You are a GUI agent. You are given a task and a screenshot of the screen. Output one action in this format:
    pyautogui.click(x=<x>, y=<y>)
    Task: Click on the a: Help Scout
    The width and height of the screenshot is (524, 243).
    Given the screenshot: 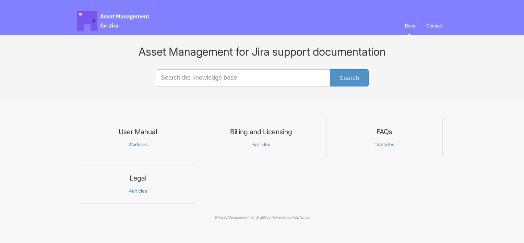 What is the action you would take?
    pyautogui.click(x=301, y=217)
    